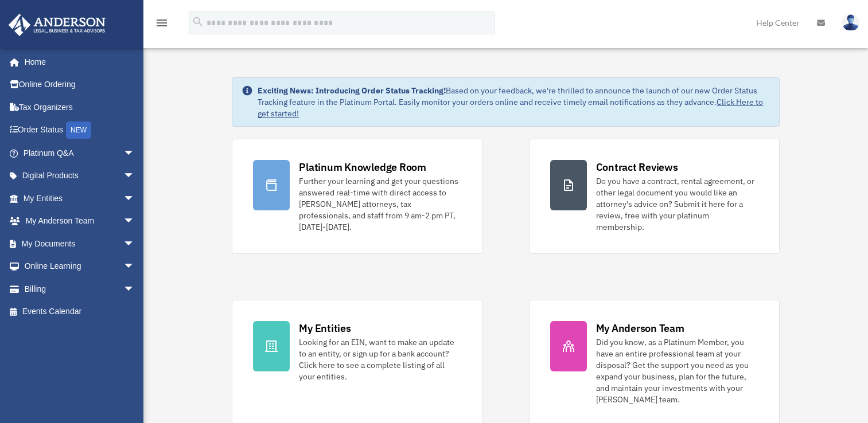 The height and width of the screenshot is (423, 868). I want to click on a: Platinum Q&Aarrow_drop_down, so click(79, 153).